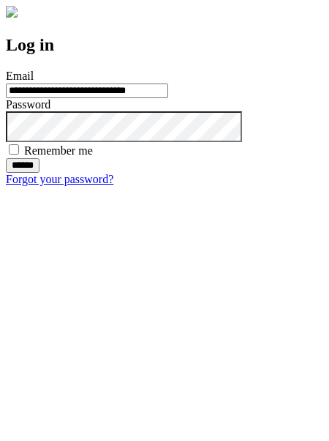 The image size is (329, 441). Describe the element at coordinates (12, 12) in the screenshot. I see `img: logo-4e3dc11c47720685a147b03b5a06dd966a58ff35d612b21f08c02c0306f2b779.png` at that location.